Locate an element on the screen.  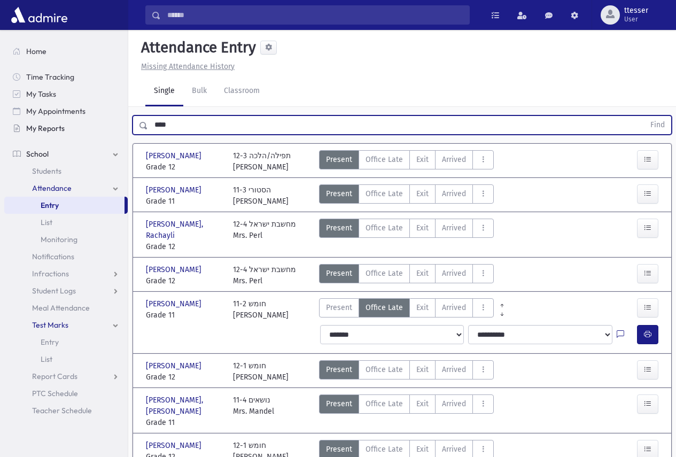
span: Time Tracking is located at coordinates (50, 77).